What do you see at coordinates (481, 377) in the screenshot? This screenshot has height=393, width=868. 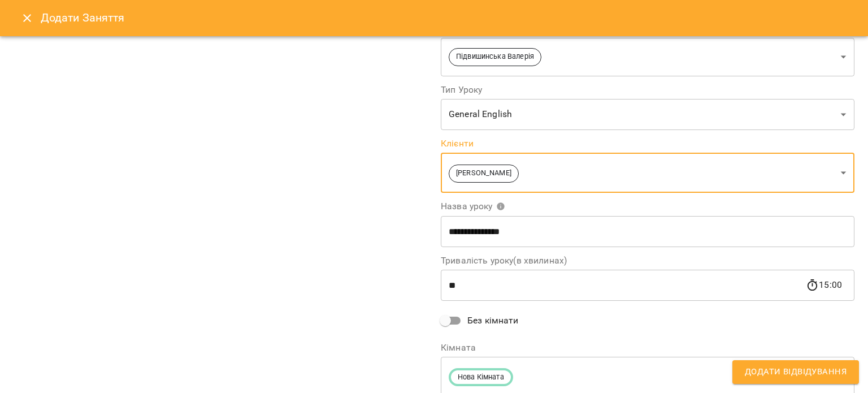 I see `span: Нова Кімната` at bounding box center [481, 377].